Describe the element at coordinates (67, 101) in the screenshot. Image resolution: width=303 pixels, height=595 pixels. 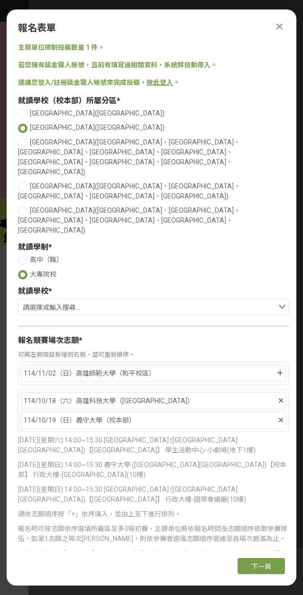
I see `span: 就讀學校（校本部）所屬分區` at that location.